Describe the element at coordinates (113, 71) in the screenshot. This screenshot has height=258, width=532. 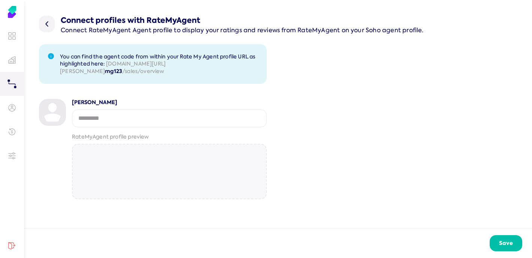
I see `span: mg123` at that location.